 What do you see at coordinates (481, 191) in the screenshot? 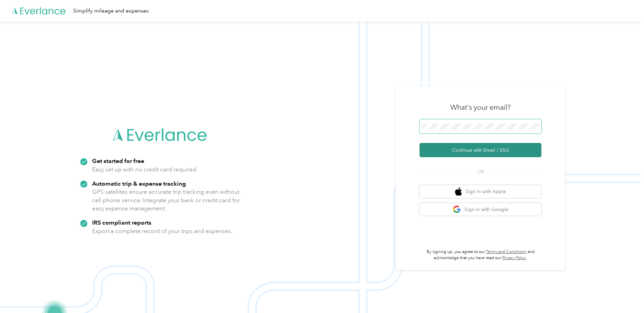
I see `button: apple logoSign in with Apple` at bounding box center [481, 191].